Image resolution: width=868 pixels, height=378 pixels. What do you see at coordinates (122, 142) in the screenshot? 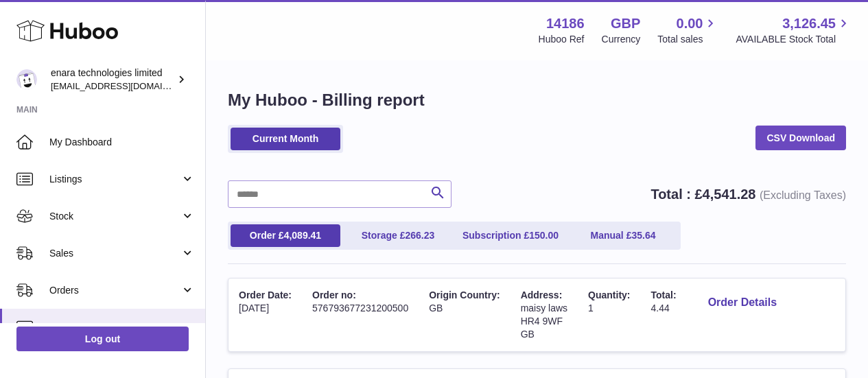
I see `span: My Dashboard` at bounding box center [122, 142].